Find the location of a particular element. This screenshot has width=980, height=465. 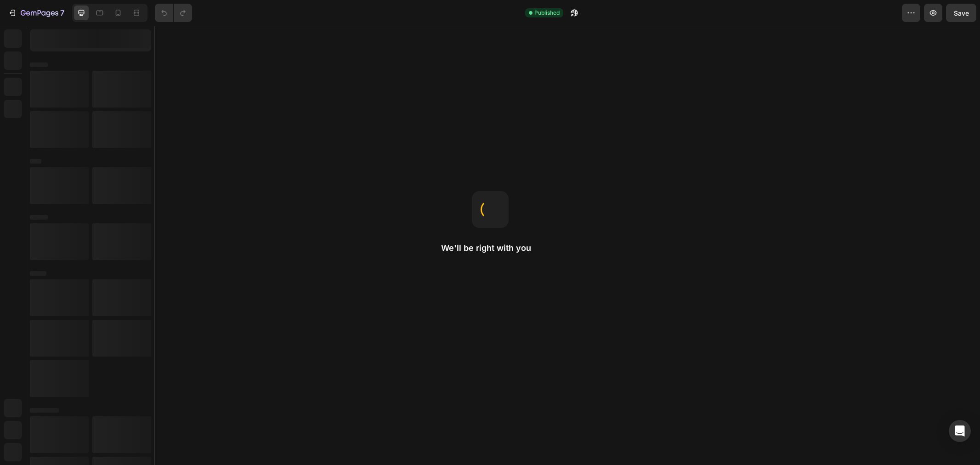

p: 7 is located at coordinates (62, 13).